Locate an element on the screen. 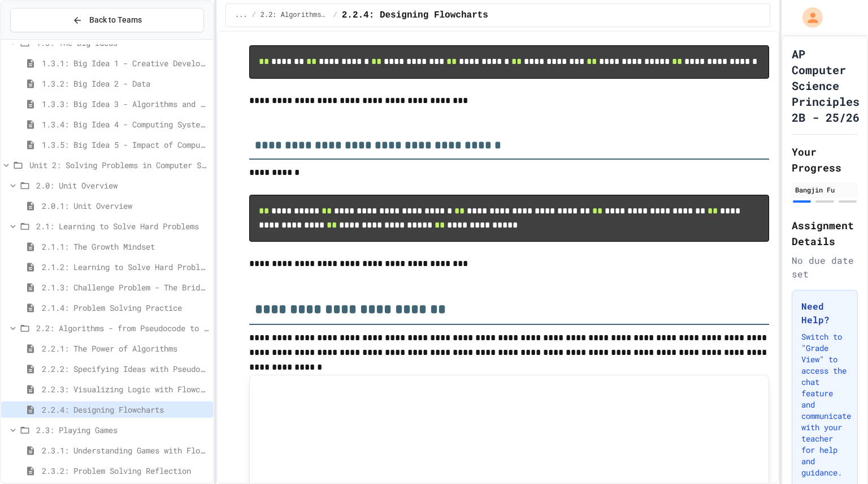  span: Back to Teams is located at coordinates (115, 20).